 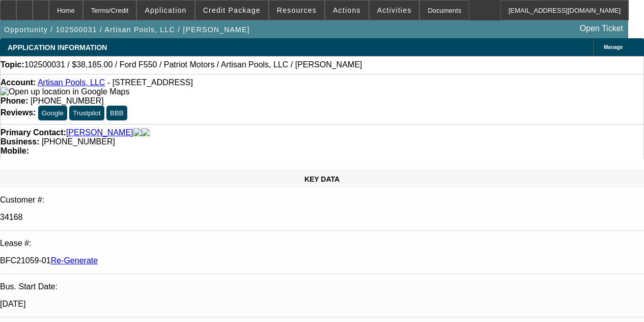 What do you see at coordinates (146, 133) in the screenshot?
I see `img: linkedin-icon.png` at bounding box center [146, 133].